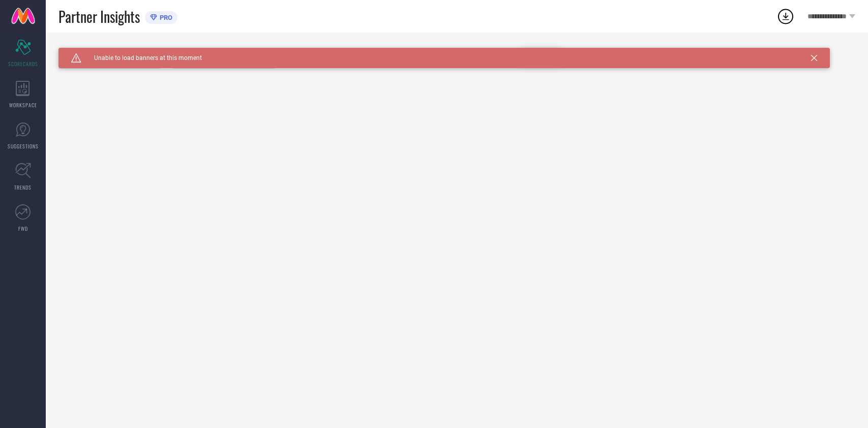 This screenshot has width=868, height=428. Describe the element at coordinates (23, 187) in the screenshot. I see `span: TRENDS` at that location.